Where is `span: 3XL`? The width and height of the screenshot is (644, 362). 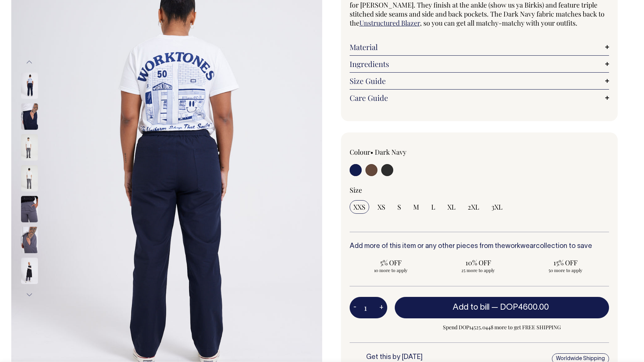 span: 3XL is located at coordinates (497, 207).